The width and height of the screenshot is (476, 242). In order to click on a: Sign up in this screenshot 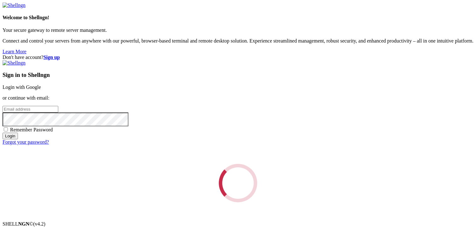, I will do `click(52, 57)`.